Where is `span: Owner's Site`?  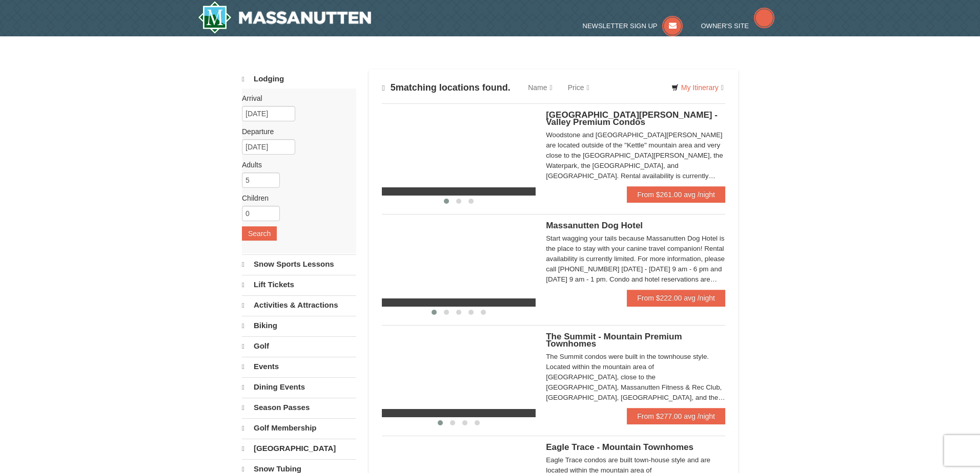 span: Owner's Site is located at coordinates (725, 25).